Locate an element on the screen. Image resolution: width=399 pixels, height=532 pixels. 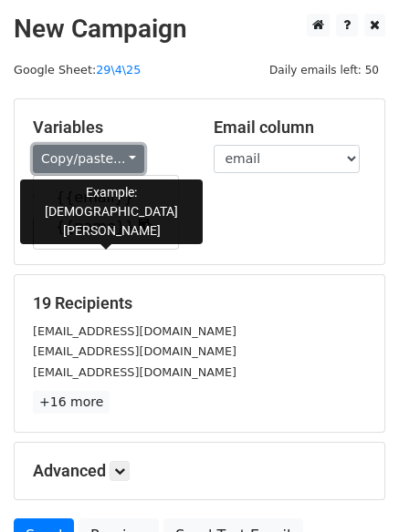
a: 29\4\25 is located at coordinates (118, 69).